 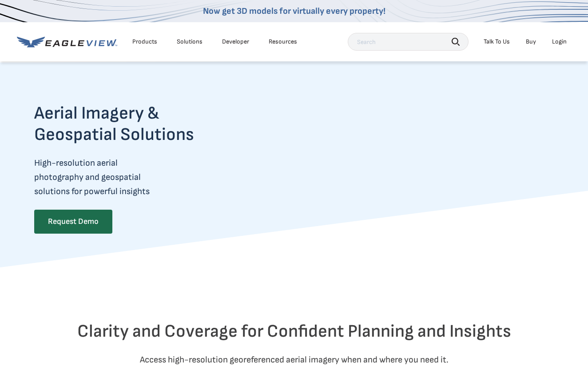 I want to click on a: Request Demo, so click(x=73, y=222).